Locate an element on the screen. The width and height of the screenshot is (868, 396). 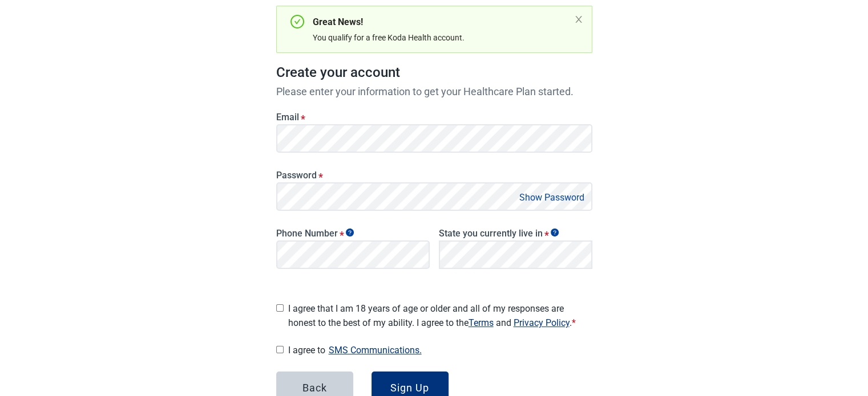
span: I agree to is located at coordinates (440, 350).